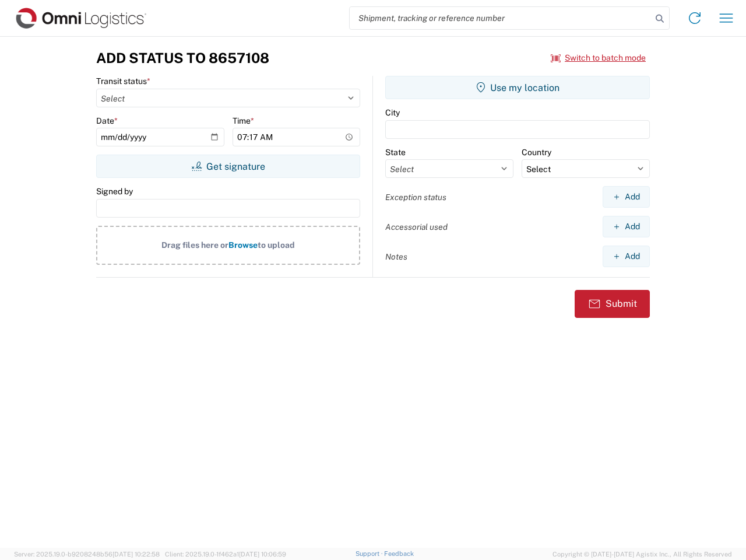 Image resolution: width=746 pixels, height=560 pixels. Describe the element at coordinates (399, 553) in the screenshot. I see `a: Feedback` at that location.